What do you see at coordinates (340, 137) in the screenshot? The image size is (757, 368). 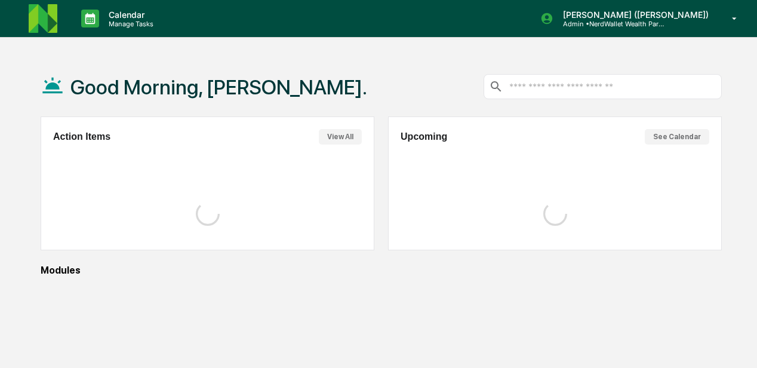 I see `button: View All` at bounding box center [340, 137].